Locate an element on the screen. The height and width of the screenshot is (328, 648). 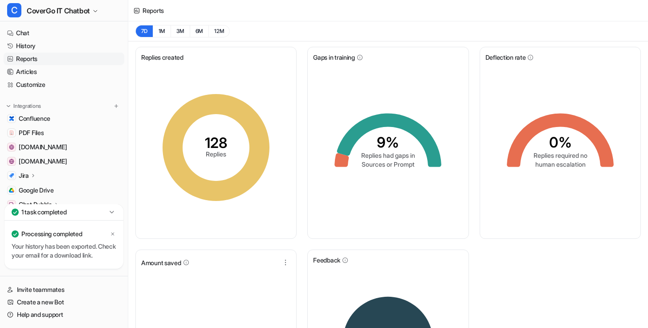
span: PDF Files is located at coordinates (31, 133).